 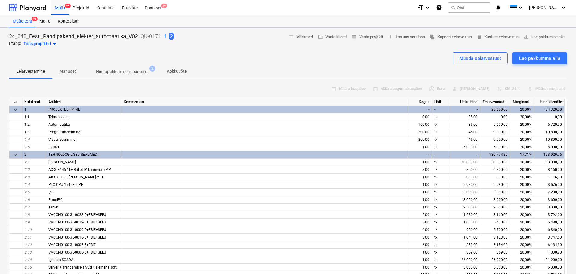 What do you see at coordinates (479, 37) in the screenshot?
I see `span: delete` at bounding box center [479, 37].